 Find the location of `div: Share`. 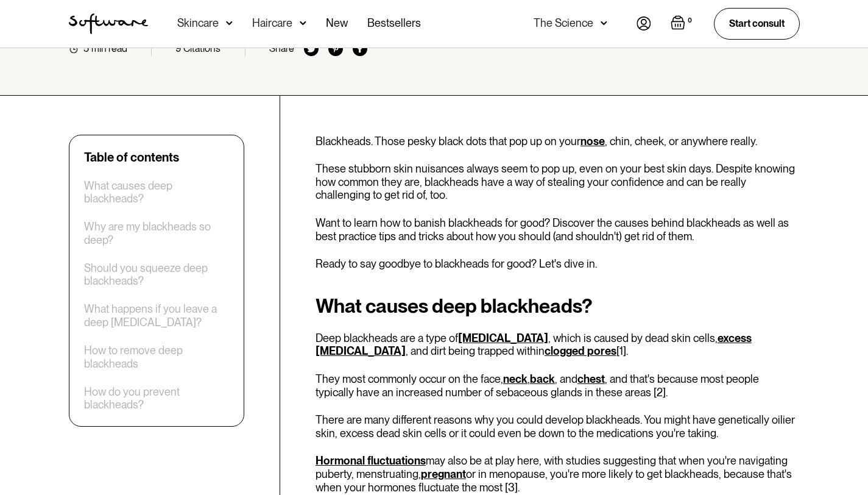

div: Share is located at coordinates (281, 48).